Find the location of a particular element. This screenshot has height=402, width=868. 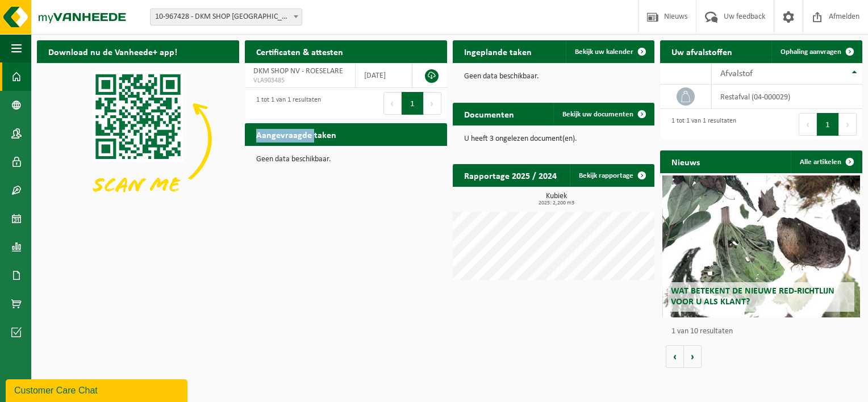

p: U heeft 3 ongelezen document(en). is located at coordinates (554, 139).